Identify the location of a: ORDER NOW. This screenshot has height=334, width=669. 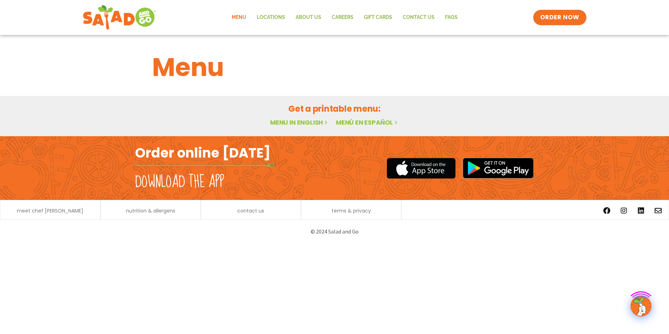
(560, 17).